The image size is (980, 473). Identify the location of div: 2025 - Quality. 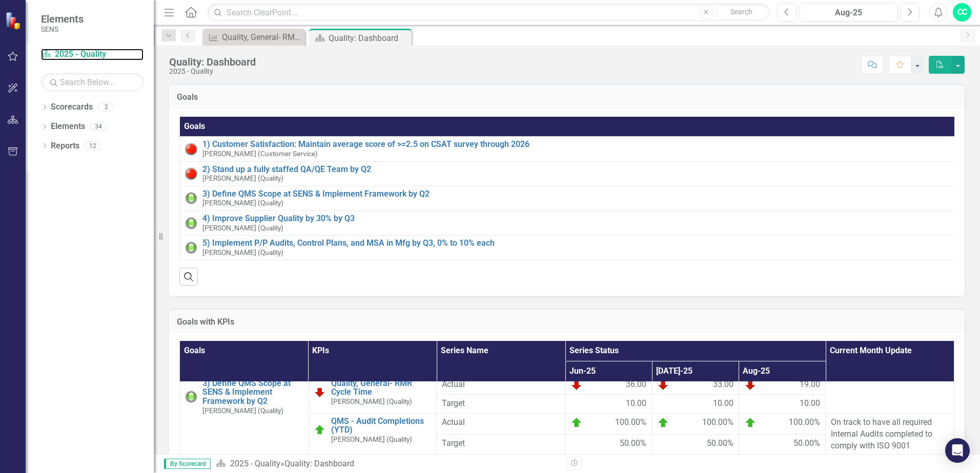
(213, 71).